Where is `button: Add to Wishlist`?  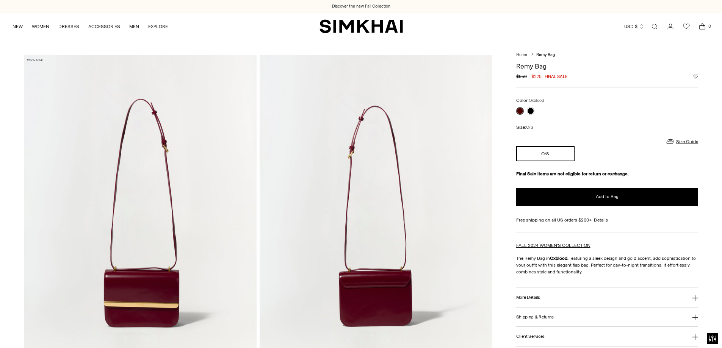
button: Add to Wishlist is located at coordinates (696, 77).